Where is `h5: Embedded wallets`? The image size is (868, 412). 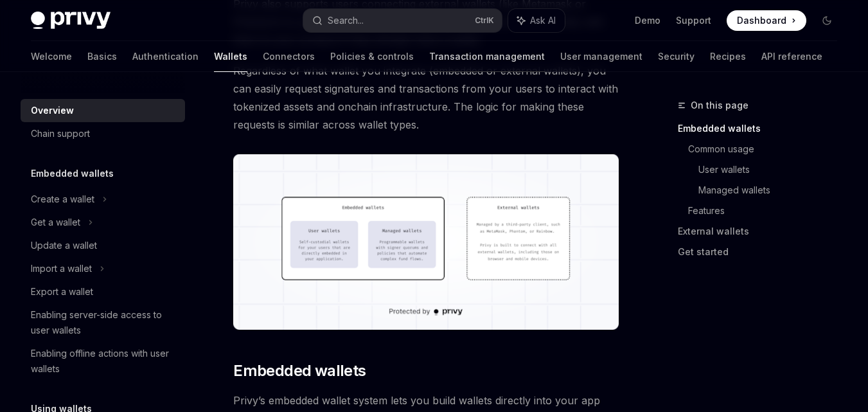 h5: Embedded wallets is located at coordinates (72, 174).